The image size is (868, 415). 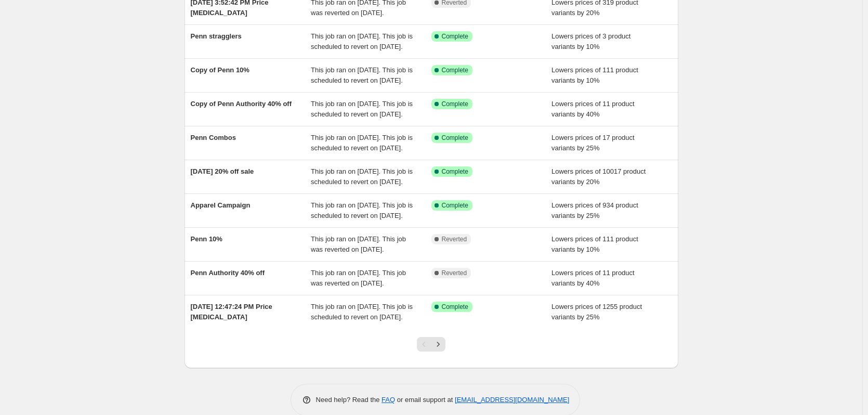 I want to click on span: or email support at, so click(x=425, y=399).